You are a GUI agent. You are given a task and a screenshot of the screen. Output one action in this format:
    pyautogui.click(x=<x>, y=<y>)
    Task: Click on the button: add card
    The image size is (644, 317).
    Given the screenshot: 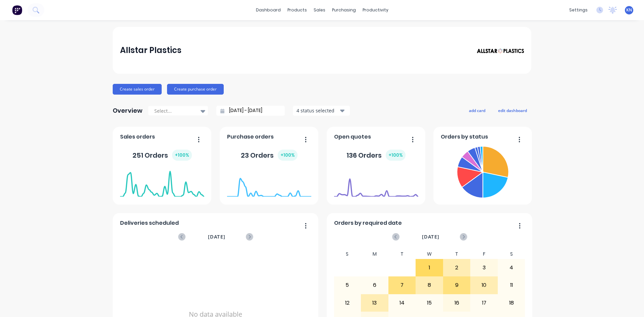 What is the action you would take?
    pyautogui.click(x=477, y=111)
    